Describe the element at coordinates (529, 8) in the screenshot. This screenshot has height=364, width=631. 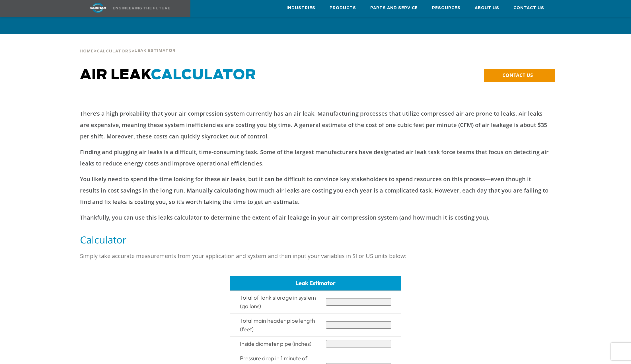
I see `a: Contact Us` at that location.